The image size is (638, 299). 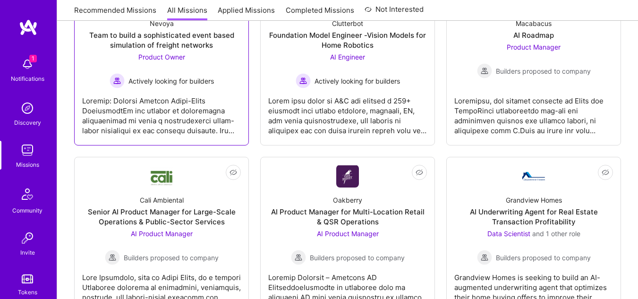 I want to click on img: logo, so click(x=28, y=27).